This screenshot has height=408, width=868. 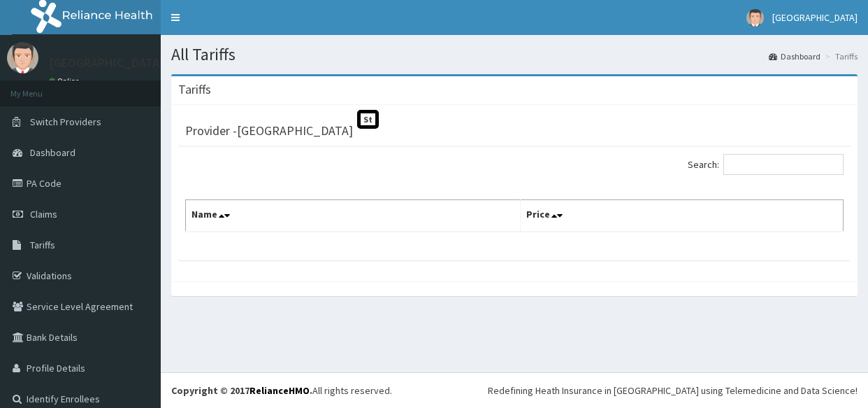 I want to click on span: Tariffs, so click(x=43, y=245).